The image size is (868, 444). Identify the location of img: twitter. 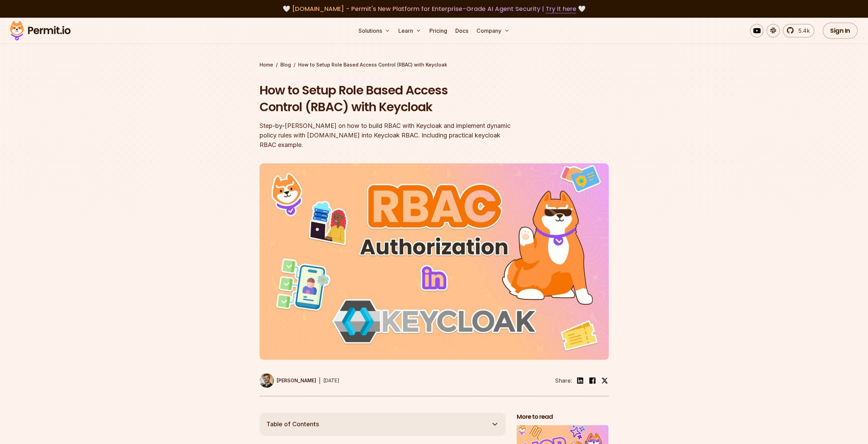
(605, 380).